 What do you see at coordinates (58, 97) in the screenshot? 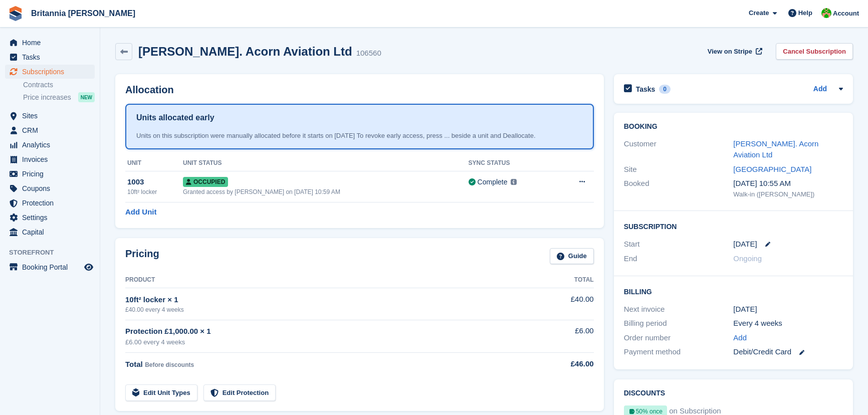
I see `a: Price increases NEW` at bounding box center [58, 97].